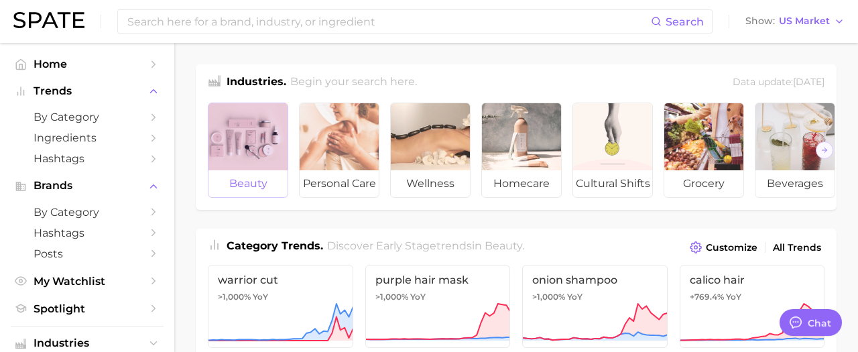 This screenshot has width=858, height=352. What do you see at coordinates (339, 184) in the screenshot?
I see `span: personal care` at bounding box center [339, 184].